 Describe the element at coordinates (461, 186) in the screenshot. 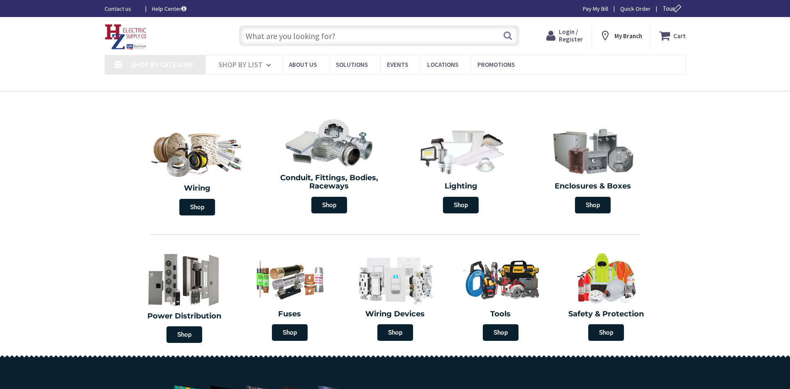

I see `h2: Lighting` at that location.